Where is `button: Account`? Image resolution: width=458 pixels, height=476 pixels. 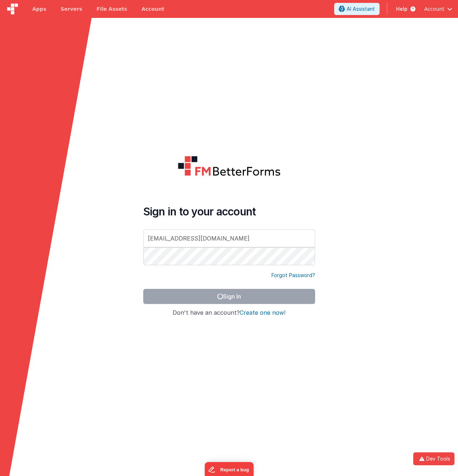
button: Account is located at coordinates (438, 9).